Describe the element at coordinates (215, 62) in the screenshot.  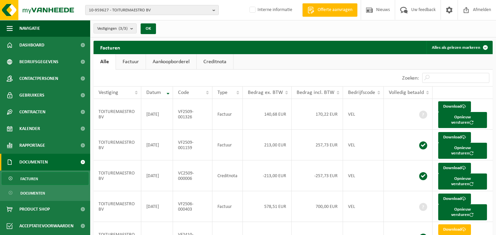
I see `a: Creditnota` at that location.